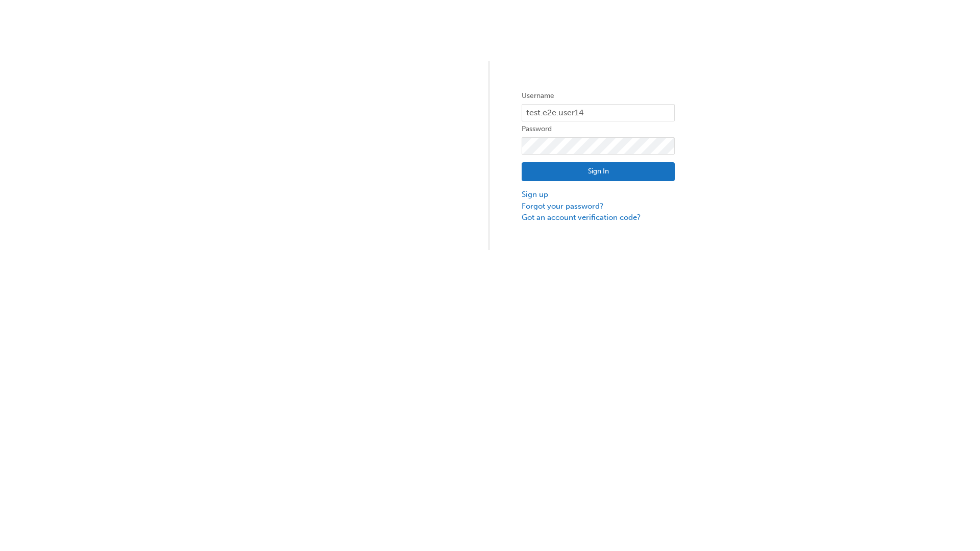 Image resolution: width=980 pixels, height=551 pixels. I want to click on button: Sign In, so click(598, 172).